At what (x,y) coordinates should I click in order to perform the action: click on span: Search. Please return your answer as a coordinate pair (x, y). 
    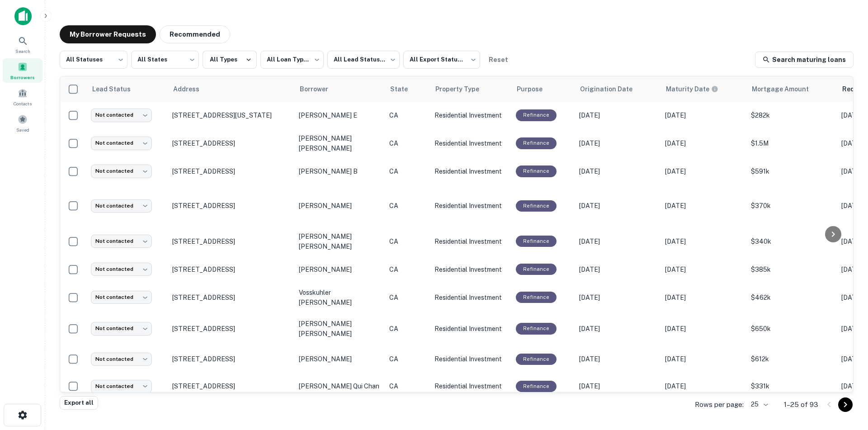
    Looking at the image, I should click on (23, 51).